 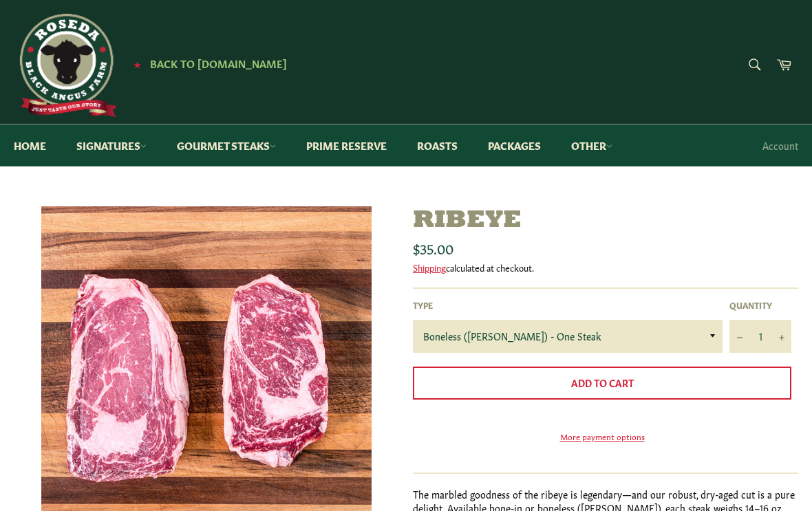 What do you see at coordinates (740, 337) in the screenshot?
I see `button: Reduce item quantity by one` at bounding box center [740, 337].